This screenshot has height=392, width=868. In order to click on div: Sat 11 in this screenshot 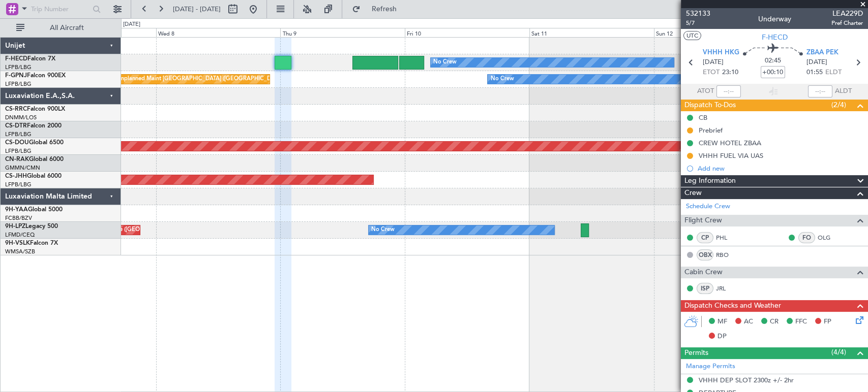, I will do `click(591, 33)`.